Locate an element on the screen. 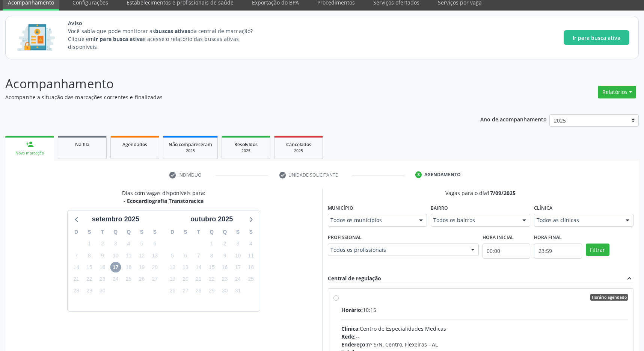  span: sábado, 11 de outubro de 2025 is located at coordinates (251, 256).